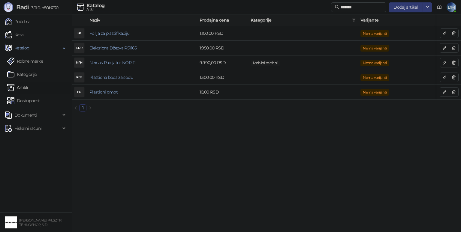 This screenshot has height=232, width=461. What do you see at coordinates (22, 48) in the screenshot?
I see `span: Katalog` at bounding box center [22, 48].